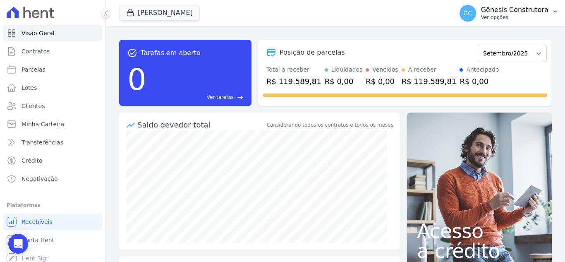 The image size is (565, 262). I want to click on a: Lotes, so click(53, 88).